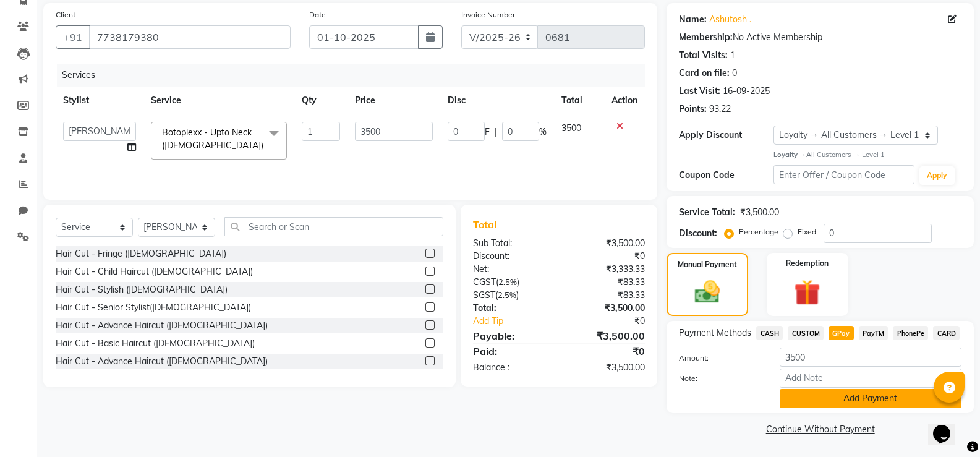 The width and height of the screenshot is (980, 457). Describe the element at coordinates (730, 19) in the screenshot. I see `a: Ashutosh .` at that location.